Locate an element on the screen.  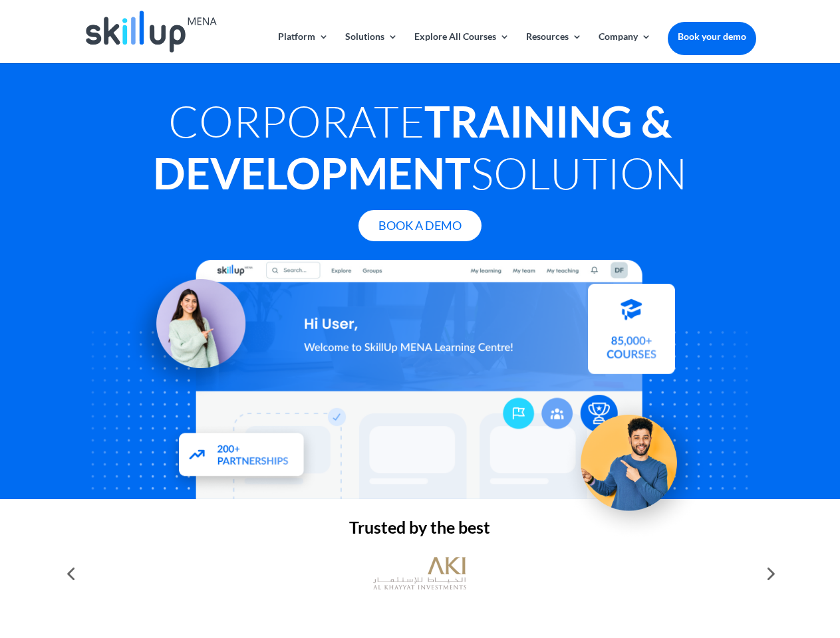
a: Solutions is located at coordinates (371, 47).